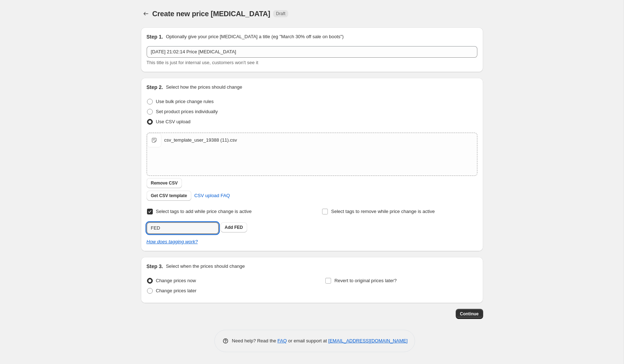 This screenshot has width=624, height=364. What do you see at coordinates (185, 101) in the screenshot?
I see `span: Use bulk price change rules` at bounding box center [185, 101].